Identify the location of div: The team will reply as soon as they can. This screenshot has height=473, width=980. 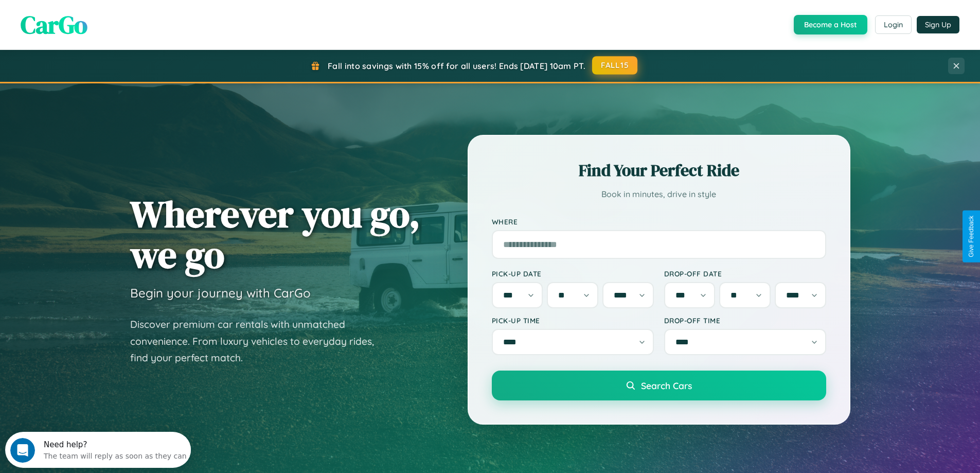
(110, 22).